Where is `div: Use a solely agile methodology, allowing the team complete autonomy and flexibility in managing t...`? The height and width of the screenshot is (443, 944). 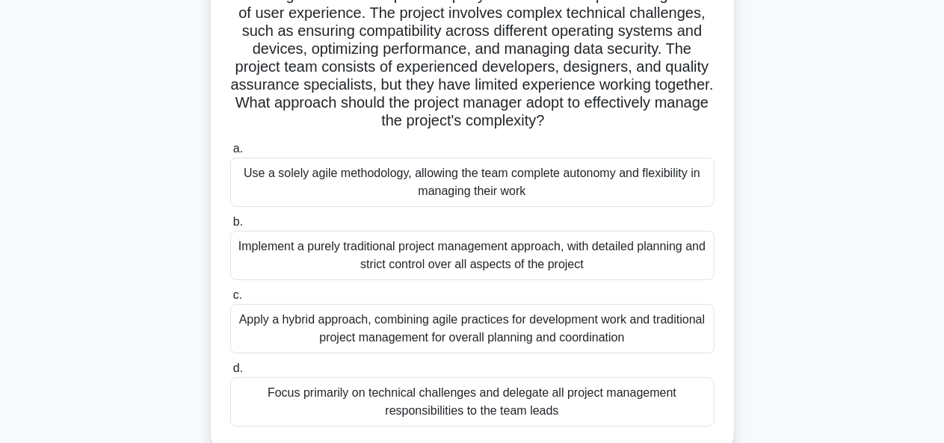
div: Use a solely agile methodology, allowing the team complete autonomy and flexibility in managing t... is located at coordinates (472, 182).